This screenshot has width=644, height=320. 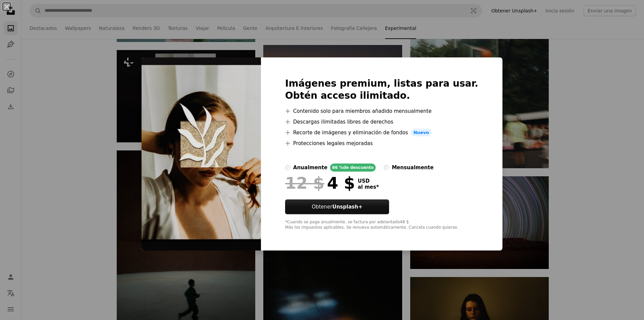 I want to click on li: Contenido solo para miembros añadido mensualmente, so click(x=381, y=111).